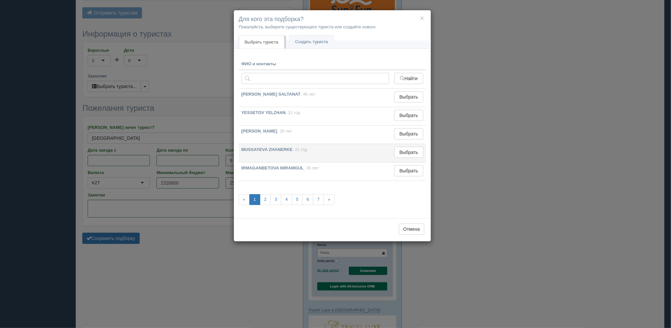 The image size is (671, 328). Describe the element at coordinates (255, 199) in the screenshot. I see `a: 1` at that location.